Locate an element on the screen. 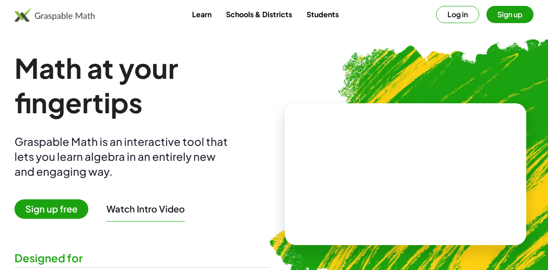 The image size is (548, 270). h1: Math at your fingertips is located at coordinates (142, 85).